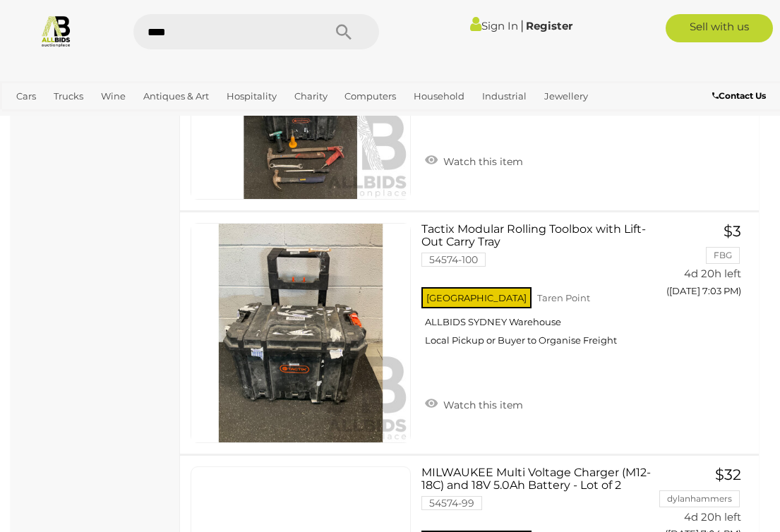 Image resolution: width=780 pixels, height=532 pixels. Describe the element at coordinates (113, 96) in the screenshot. I see `a: Wine` at that location.